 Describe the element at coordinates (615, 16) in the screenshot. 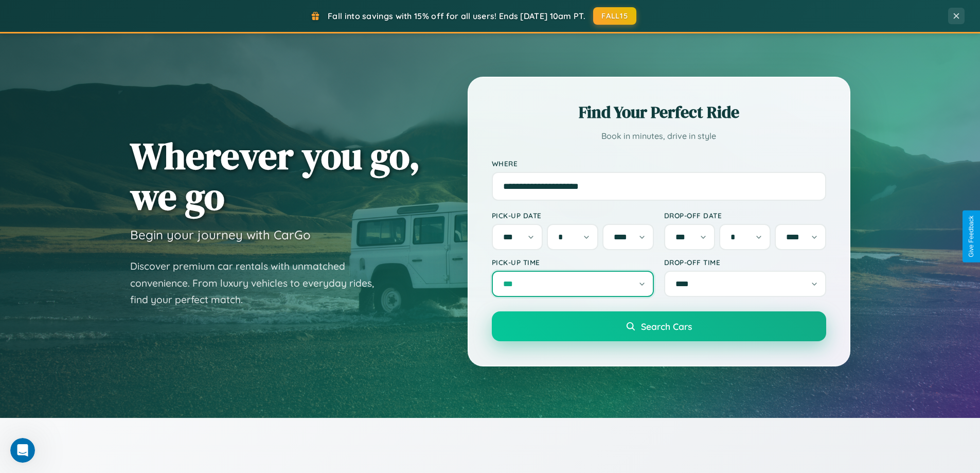

I see `button: FALL15` at that location.